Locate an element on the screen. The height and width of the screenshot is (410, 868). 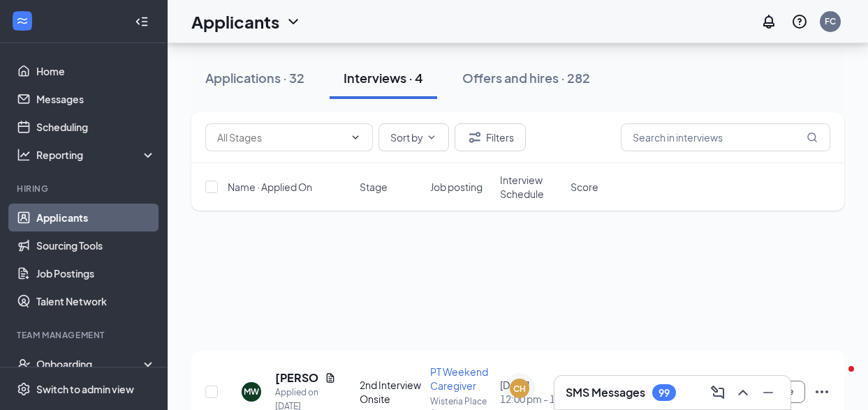
svg: Document is located at coordinates (331, 378).